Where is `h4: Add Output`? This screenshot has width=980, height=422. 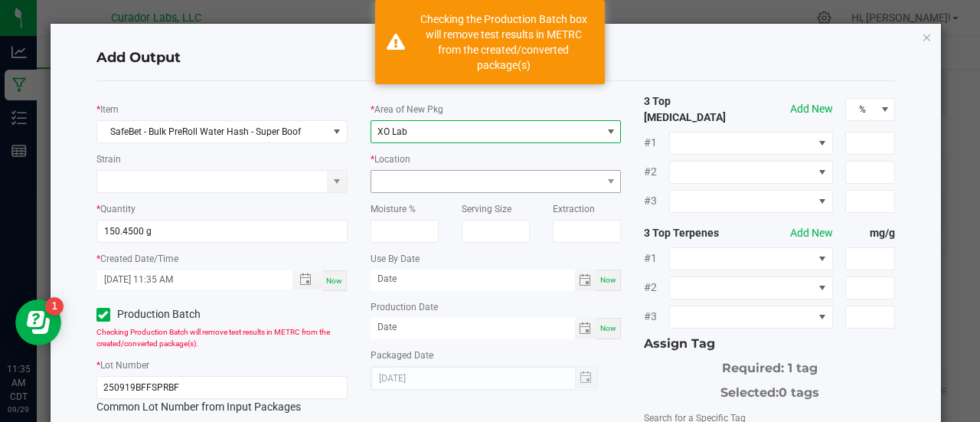 h4: Add Output is located at coordinates (496, 59).